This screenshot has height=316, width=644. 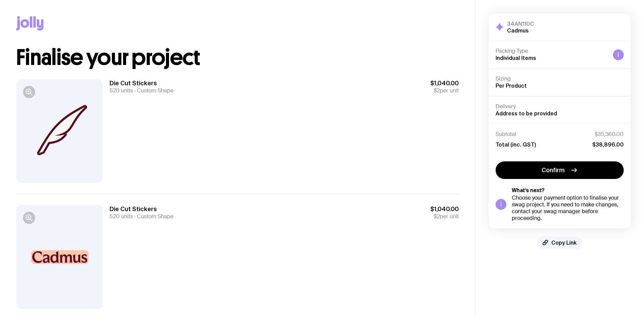 I want to click on span: Individual Items, so click(x=516, y=58).